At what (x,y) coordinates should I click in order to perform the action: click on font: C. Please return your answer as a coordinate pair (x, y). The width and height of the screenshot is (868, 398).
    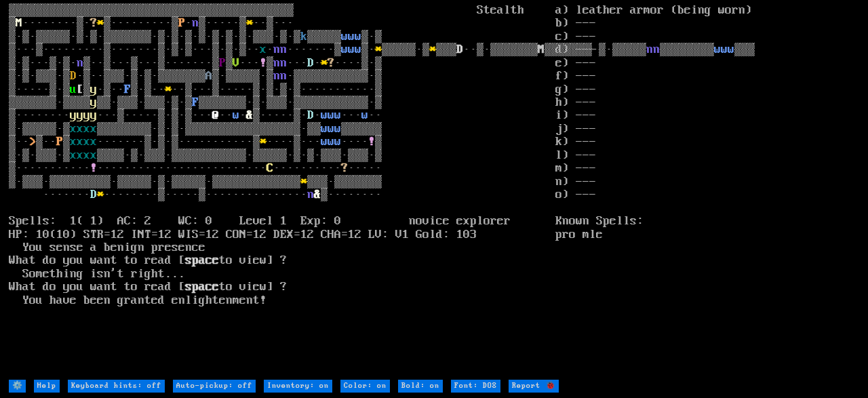
    Looking at the image, I should click on (269, 169).